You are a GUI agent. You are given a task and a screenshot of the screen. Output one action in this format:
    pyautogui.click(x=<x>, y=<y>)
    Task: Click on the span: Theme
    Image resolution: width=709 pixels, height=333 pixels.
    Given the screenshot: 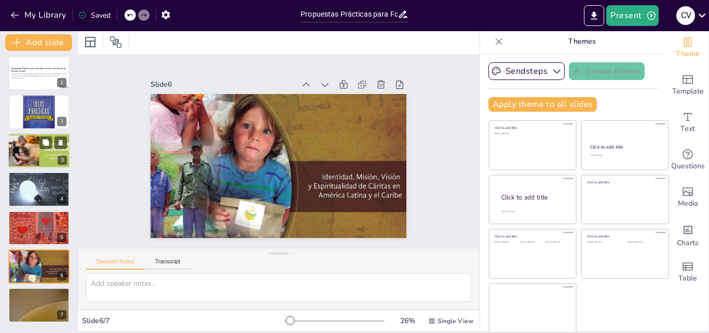 What is the action you would take?
    pyautogui.click(x=687, y=54)
    